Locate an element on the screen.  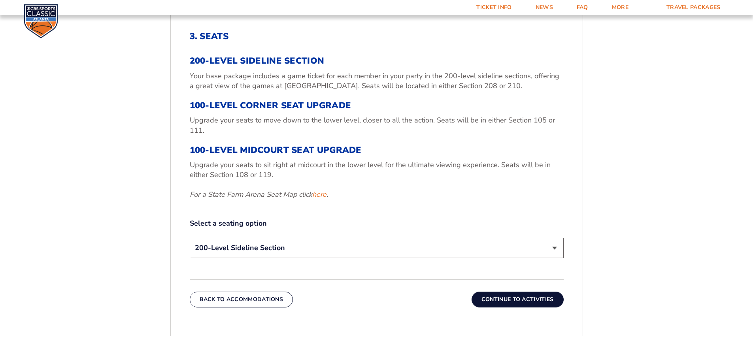
img: CBS Sports Classic is located at coordinates (41, 21).